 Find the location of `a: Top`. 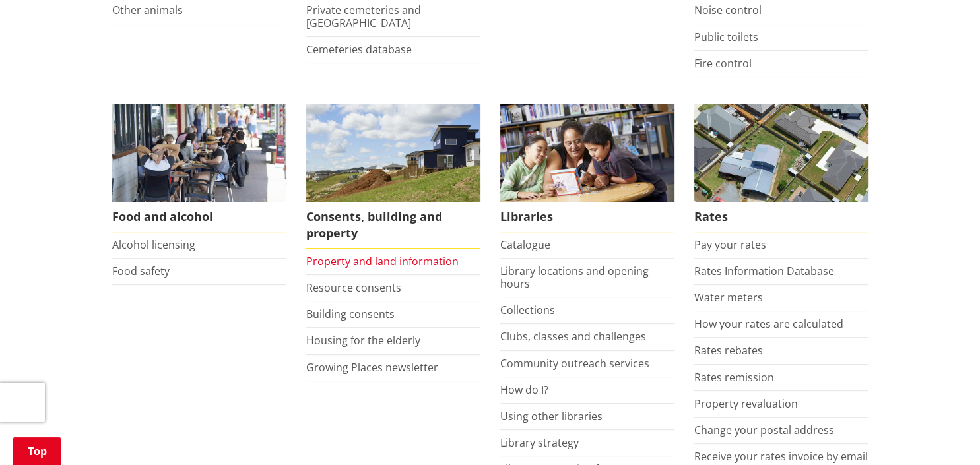

a: Top is located at coordinates (37, 451).